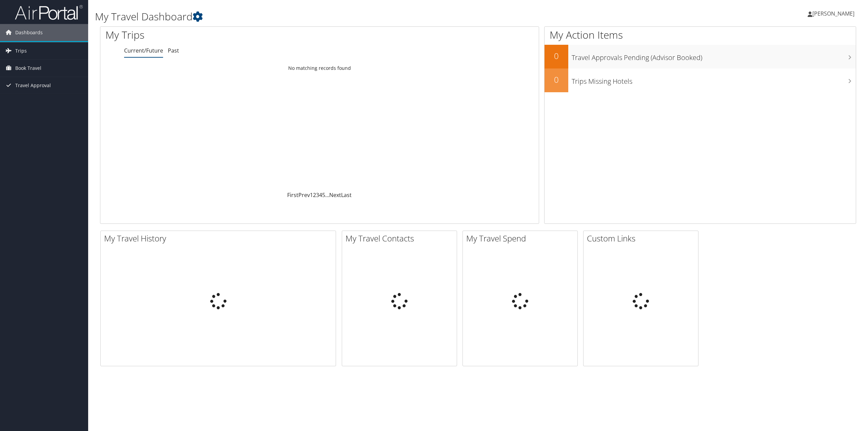  Describe the element at coordinates (314, 195) in the screenshot. I see `a: 2` at that location.